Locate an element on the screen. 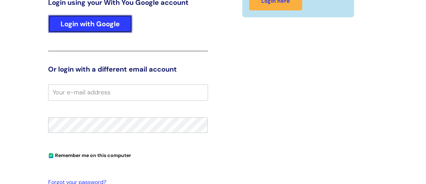  h3: Or login with a different email account is located at coordinates (128, 69).